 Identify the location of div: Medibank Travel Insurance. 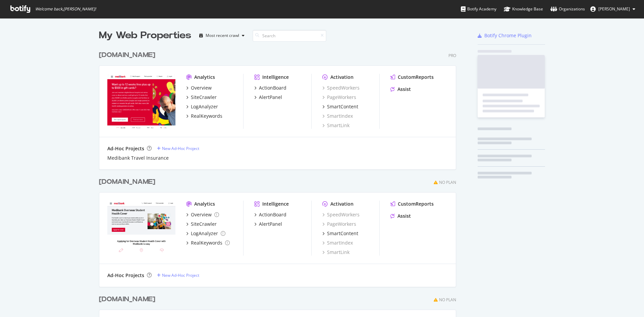
(138, 158).